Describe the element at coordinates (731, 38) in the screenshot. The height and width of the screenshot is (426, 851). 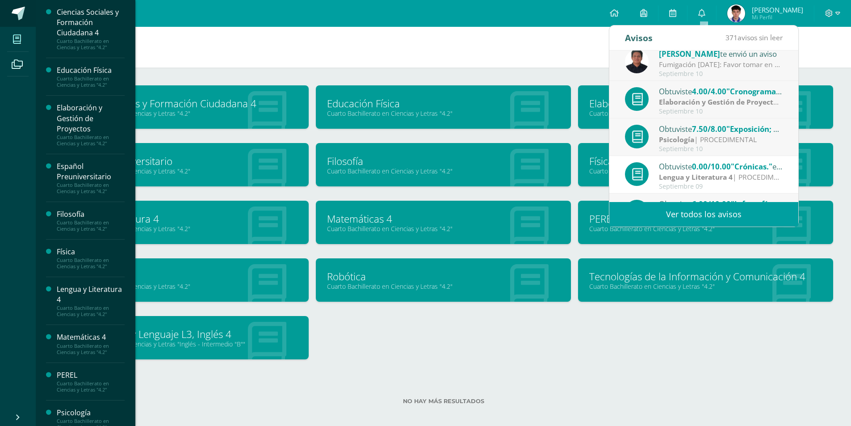
I see `span: 371` at that location.